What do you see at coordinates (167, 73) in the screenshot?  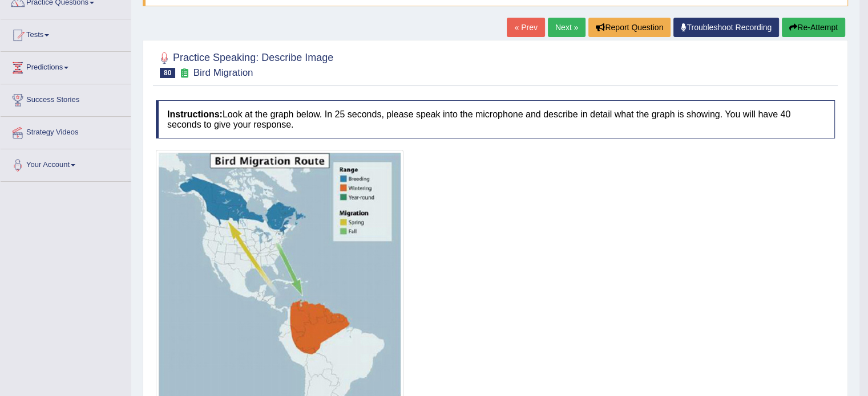 I see `span: 80` at bounding box center [167, 73].